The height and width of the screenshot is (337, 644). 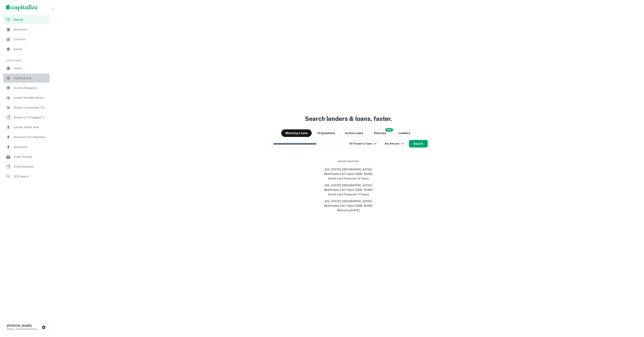 I want to click on div: Contacts, so click(x=26, y=39).